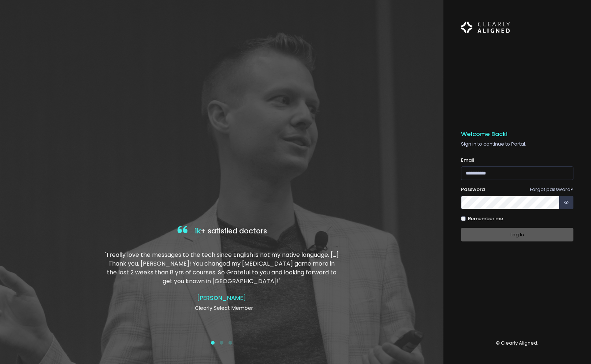 The image size is (591, 364). Describe the element at coordinates (517, 144) in the screenshot. I see `p: Sign in to continue to Portal.` at that location.